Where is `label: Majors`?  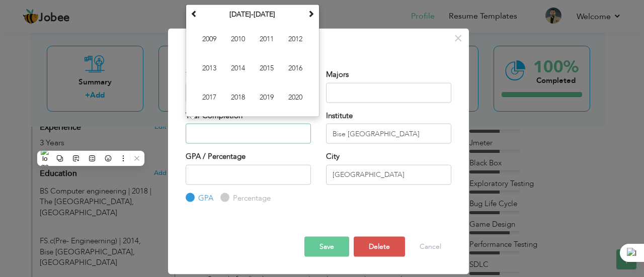 label: Majors is located at coordinates (337, 75).